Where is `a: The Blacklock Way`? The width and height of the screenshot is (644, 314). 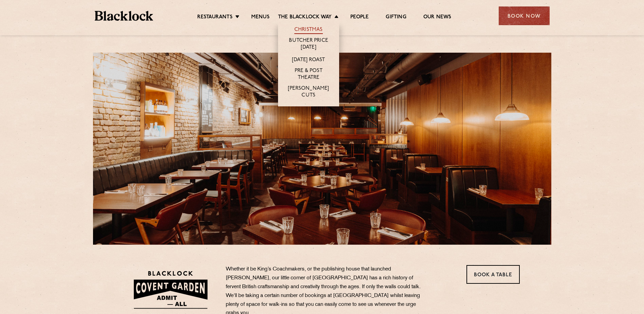 a: The Blacklock Way is located at coordinates (305, 18).